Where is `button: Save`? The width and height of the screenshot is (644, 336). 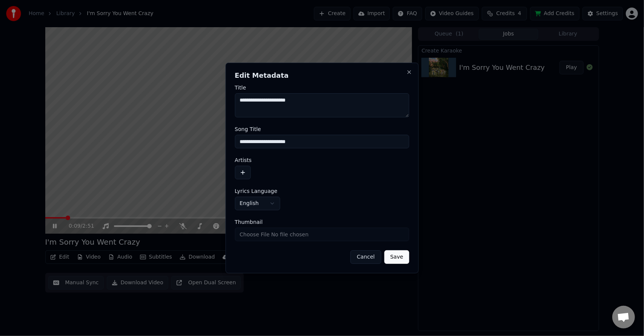
button: Save is located at coordinates (396, 257).